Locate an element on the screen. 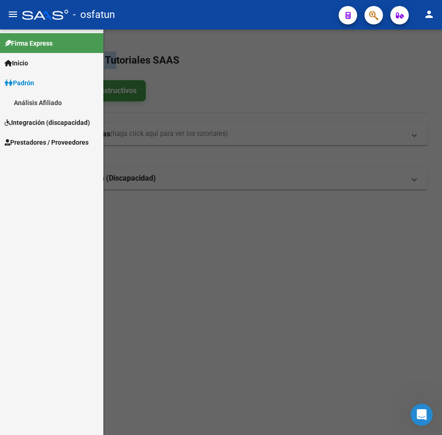  span: Padrón is located at coordinates (19, 83).